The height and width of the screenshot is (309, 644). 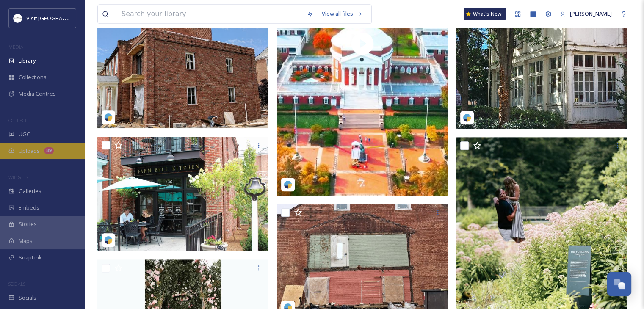 What do you see at coordinates (18, 18) in the screenshot?
I see `img: Circle%20Logo.png` at bounding box center [18, 18].